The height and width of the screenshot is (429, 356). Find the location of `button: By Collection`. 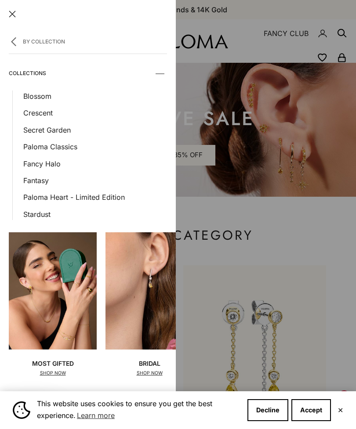

button: By Collection is located at coordinates (88, 41).